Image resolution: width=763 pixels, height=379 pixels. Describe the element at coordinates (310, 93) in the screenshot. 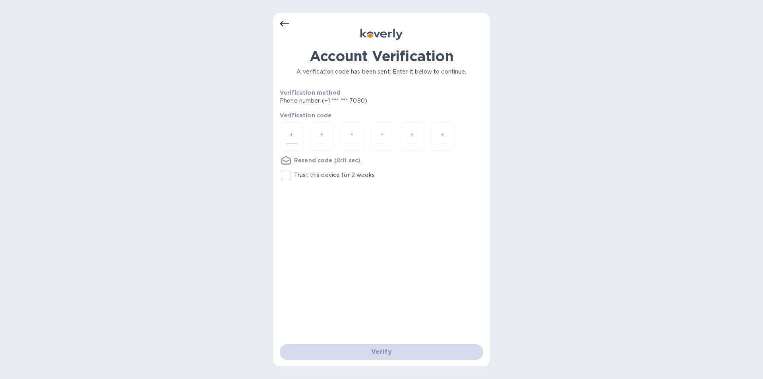

I see `b: Verification method` at that location.